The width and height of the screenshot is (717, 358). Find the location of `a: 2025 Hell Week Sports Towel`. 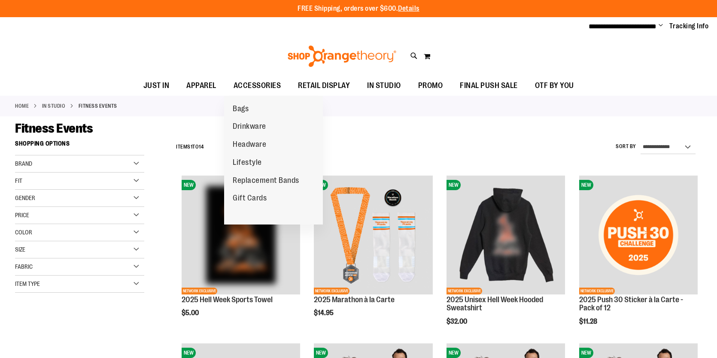

a: 2025 Hell Week Sports Towel is located at coordinates (227, 300).